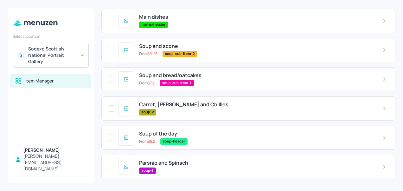  What do you see at coordinates (21, 55) in the screenshot?
I see `div: S` at bounding box center [21, 55].